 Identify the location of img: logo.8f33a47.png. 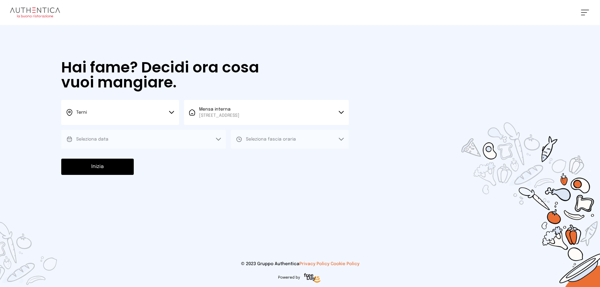
(35, 13).